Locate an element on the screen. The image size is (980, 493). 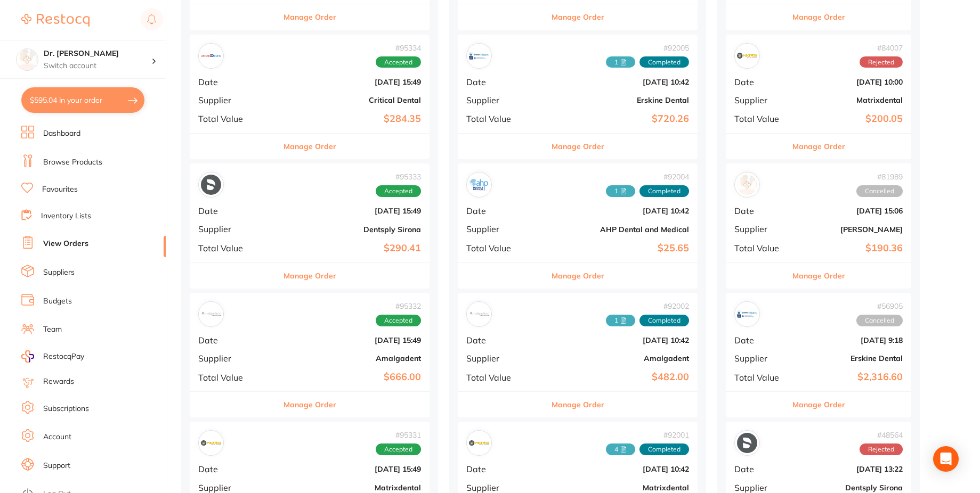
a: RestocqPay is located at coordinates (52, 356).